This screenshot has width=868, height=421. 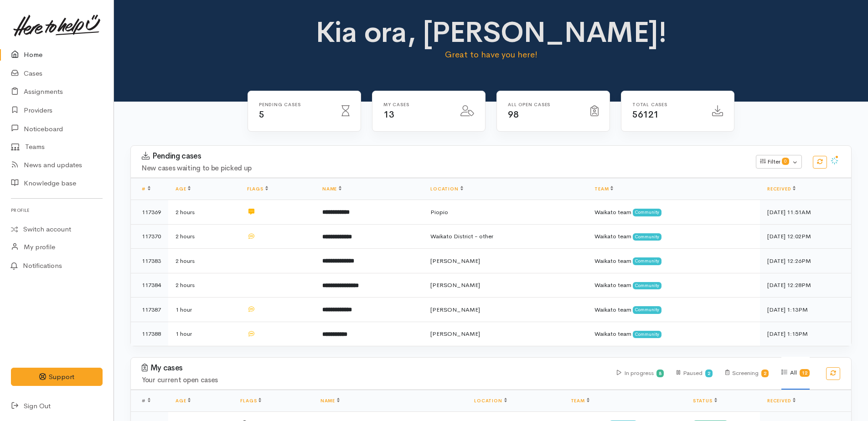 What do you see at coordinates (57, 210) in the screenshot?
I see `h6: Profile` at bounding box center [57, 210].